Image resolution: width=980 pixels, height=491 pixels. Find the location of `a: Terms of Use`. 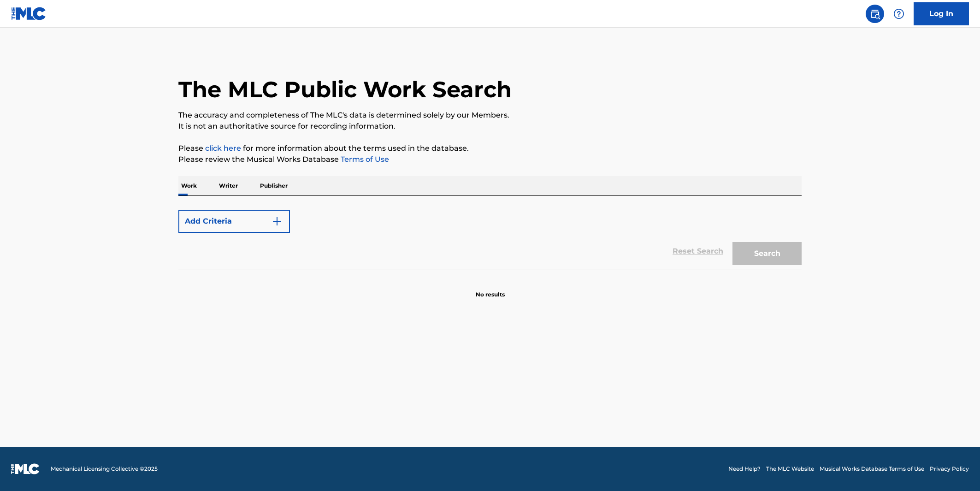

a: Terms of Use is located at coordinates (364, 159).